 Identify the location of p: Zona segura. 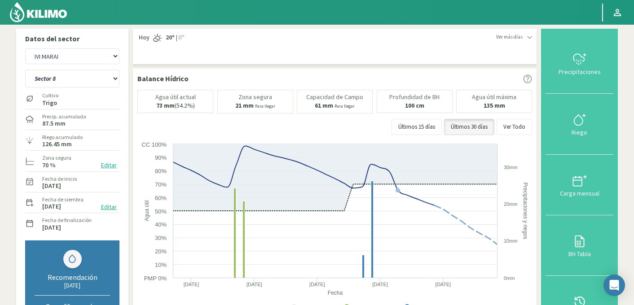
(255, 97).